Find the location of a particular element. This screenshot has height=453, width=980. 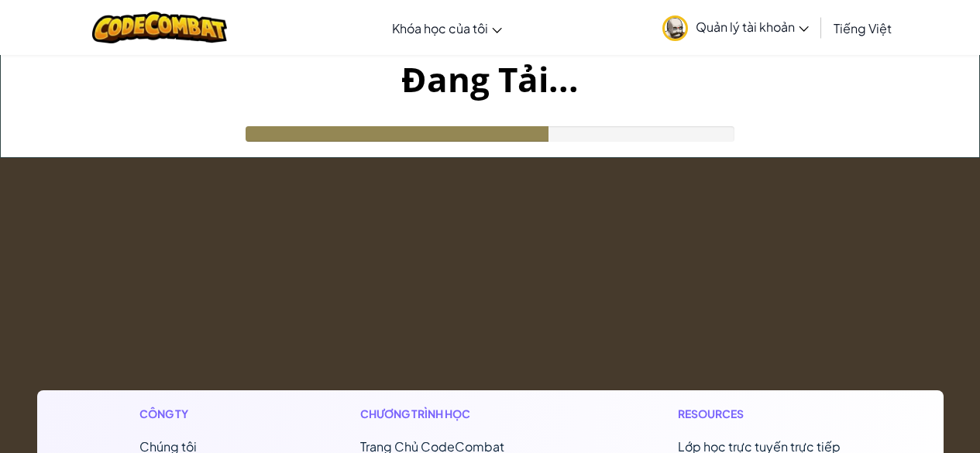

span: Quản lý tài khoản is located at coordinates (753, 27).